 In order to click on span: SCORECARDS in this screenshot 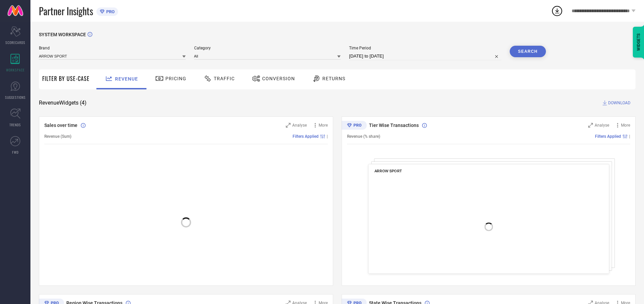, I will do `click(15, 43)`.